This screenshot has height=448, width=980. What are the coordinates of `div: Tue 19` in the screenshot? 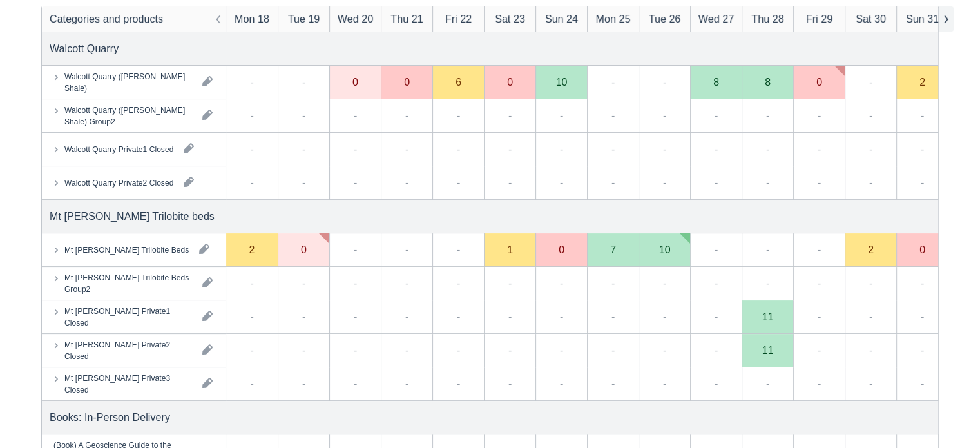 It's located at (304, 19).